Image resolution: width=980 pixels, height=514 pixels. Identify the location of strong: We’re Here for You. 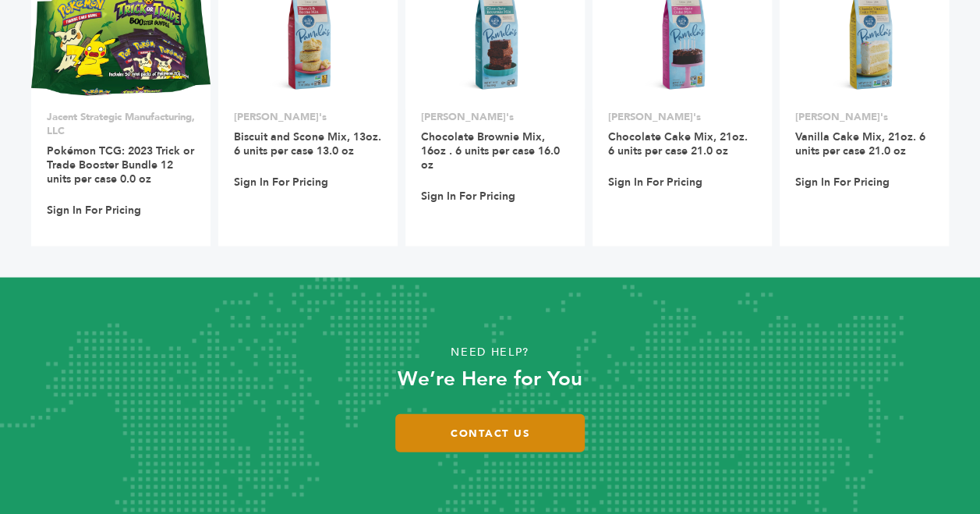
(490, 379).